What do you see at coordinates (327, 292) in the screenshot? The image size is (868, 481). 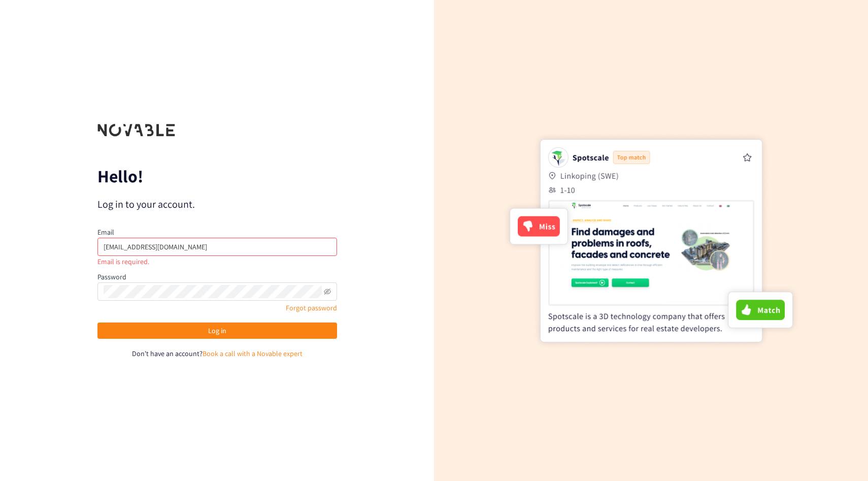 I see `span: eye-invisible` at bounding box center [327, 292].